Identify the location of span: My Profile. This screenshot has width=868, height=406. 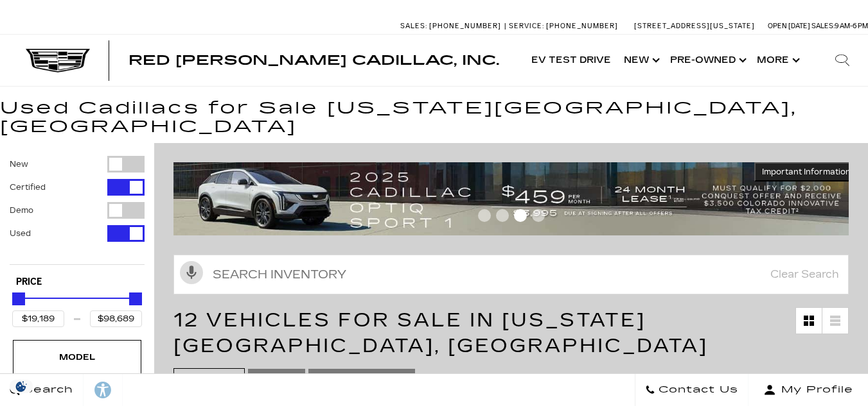
(815, 391).